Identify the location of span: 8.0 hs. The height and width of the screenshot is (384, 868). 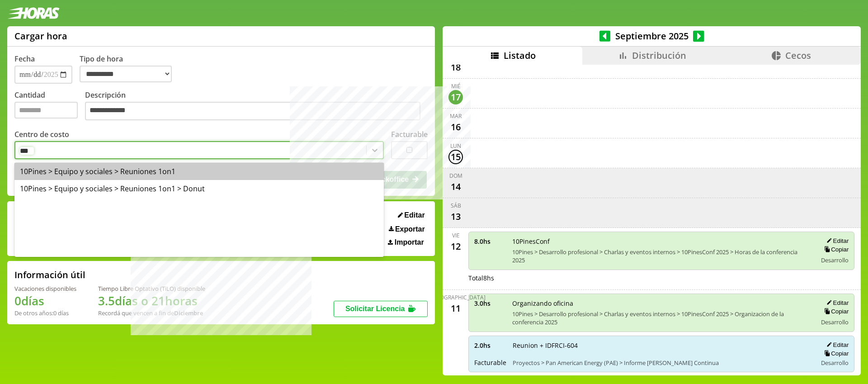
(490, 241).